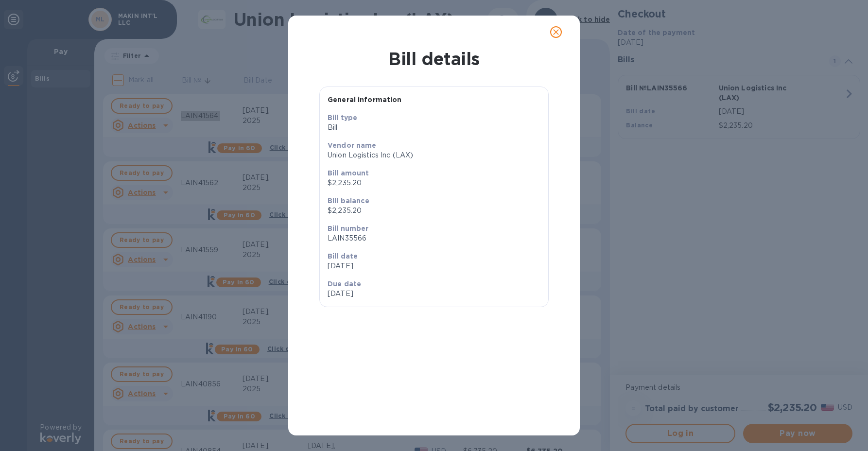 Image resolution: width=868 pixels, height=451 pixels. What do you see at coordinates (343, 256) in the screenshot?
I see `b: Bill date` at bounding box center [343, 256].